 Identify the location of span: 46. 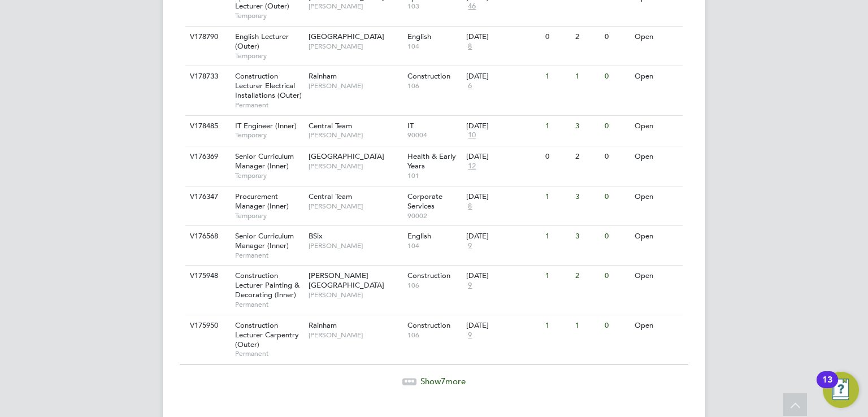
(472, 6).